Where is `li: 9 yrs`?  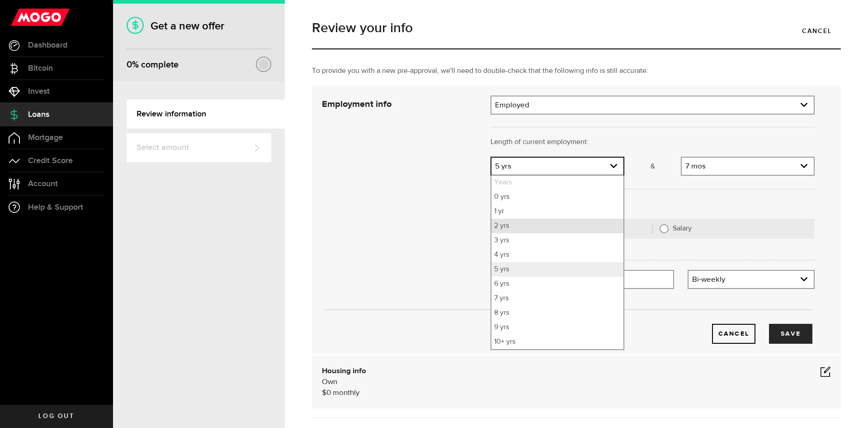 li: 9 yrs is located at coordinates (557, 327).